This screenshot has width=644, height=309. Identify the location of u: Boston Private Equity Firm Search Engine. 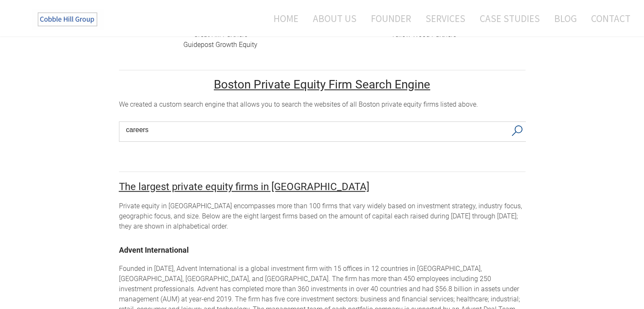
(322, 85).